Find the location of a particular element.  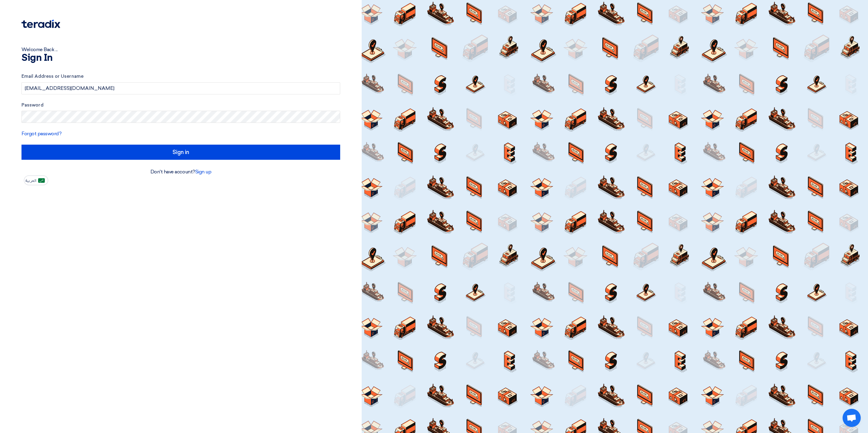

input: Enter your business email or username is located at coordinates (181, 89).